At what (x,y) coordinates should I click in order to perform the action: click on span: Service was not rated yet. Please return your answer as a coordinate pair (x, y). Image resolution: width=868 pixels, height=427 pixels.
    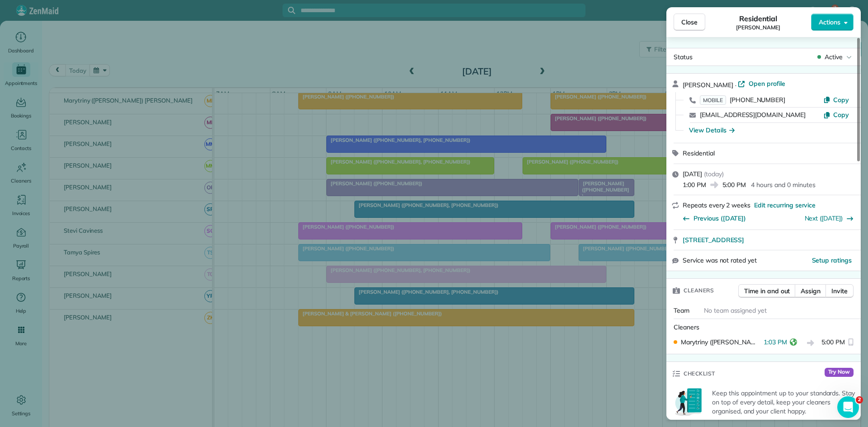
    Looking at the image, I should click on (719, 261).